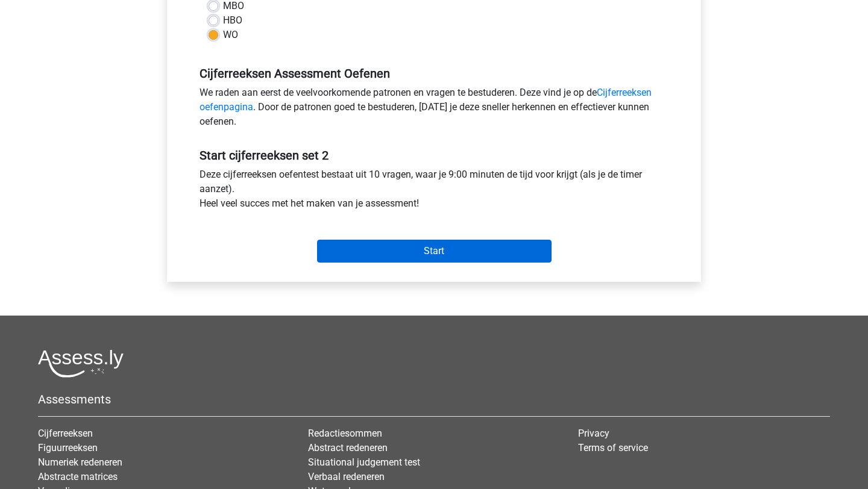  Describe the element at coordinates (434, 73) in the screenshot. I see `h5: Cijferreeksen Assessment Oefenen` at that location.